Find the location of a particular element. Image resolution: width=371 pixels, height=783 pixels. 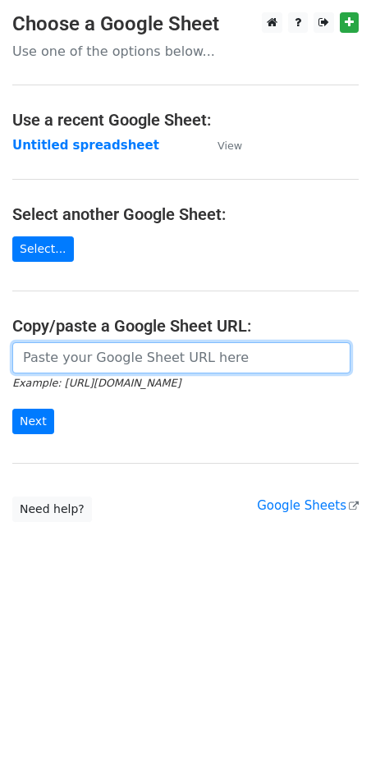

div: Chat Widget is located at coordinates (330, 744).